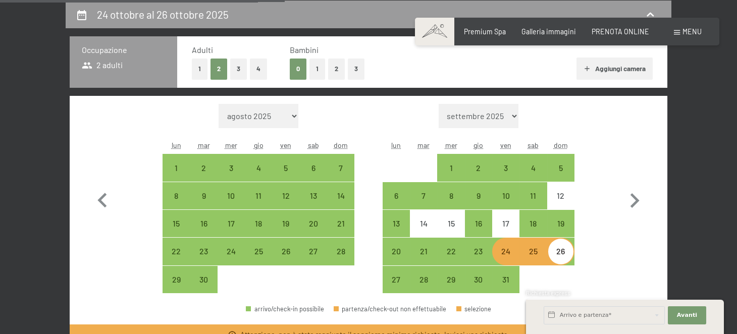 The image size is (737, 334). What do you see at coordinates (561, 196) in the screenshot?
I see `div: Sun Oct 12 2025` at bounding box center [561, 196].